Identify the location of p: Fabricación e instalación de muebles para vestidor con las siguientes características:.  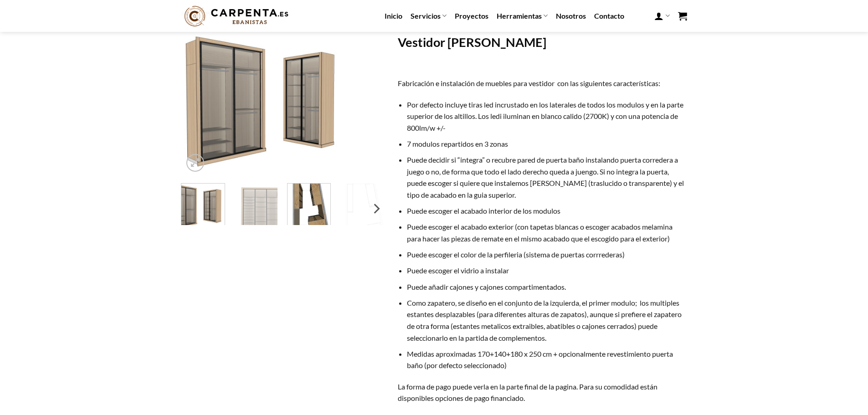
(542, 83).